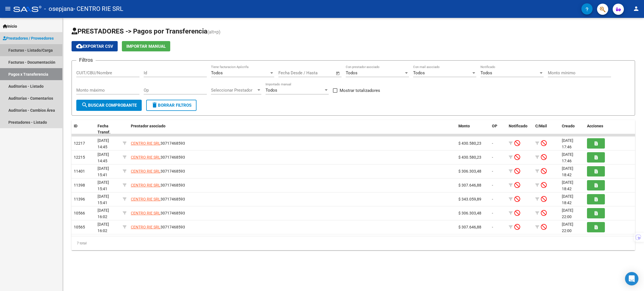 The image size is (644, 291). I want to click on span: - CENTRO RIE SRL, so click(98, 9).